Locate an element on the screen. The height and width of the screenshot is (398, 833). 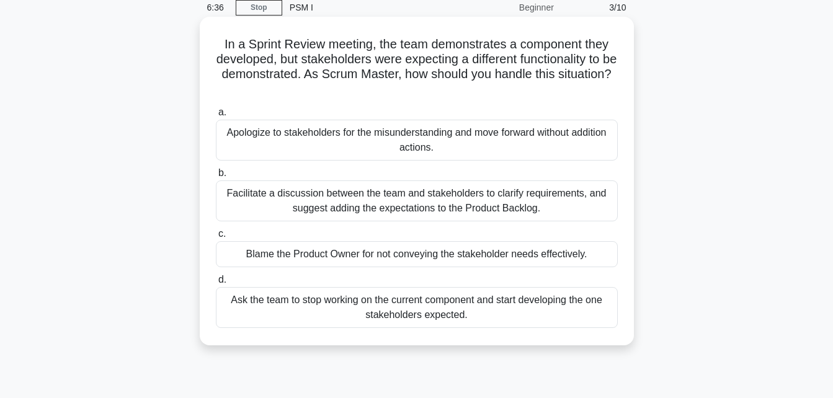
h5: In a Sprint Review meeting, the team demonstrates a component they developed, but stakeholders we... is located at coordinates (417, 67).